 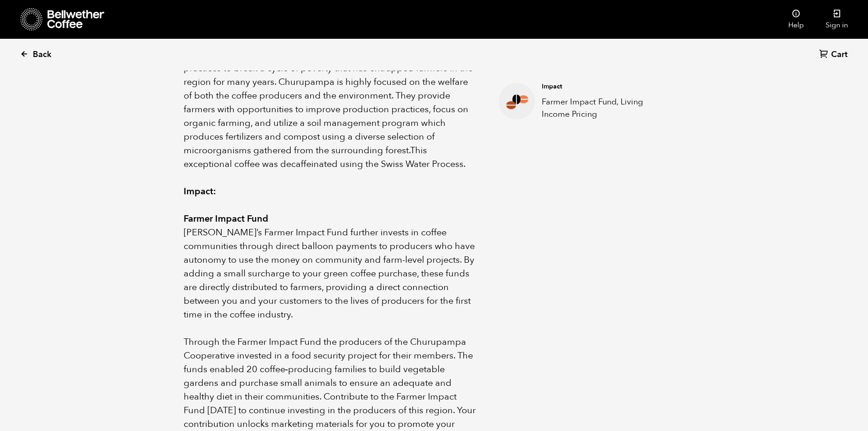 What do you see at coordinates (839, 55) in the screenshot?
I see `span: Cart` at bounding box center [839, 55].